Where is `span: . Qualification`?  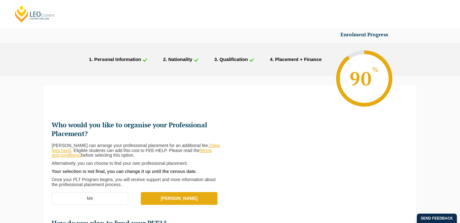 span: . Qualification is located at coordinates (232, 59).